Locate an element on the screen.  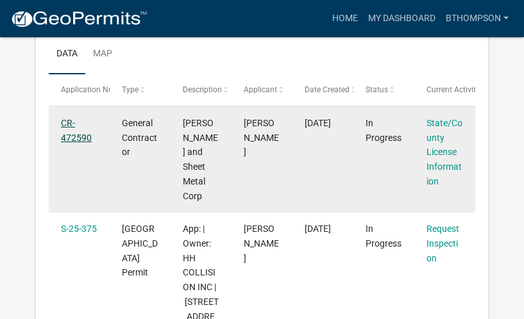
a: Data is located at coordinates (67, 54).